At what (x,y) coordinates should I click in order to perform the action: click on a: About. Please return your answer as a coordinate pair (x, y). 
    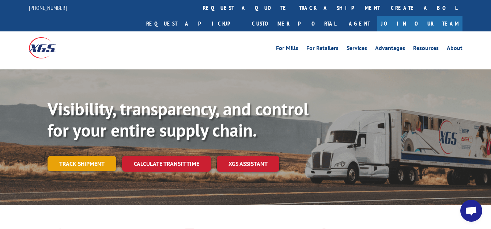
    Looking at the image, I should click on (454, 49).